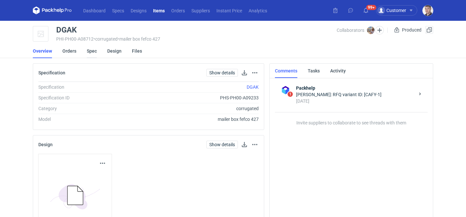  Describe the element at coordinates (286, 90) in the screenshot. I see `img: Packhelp` at that location.